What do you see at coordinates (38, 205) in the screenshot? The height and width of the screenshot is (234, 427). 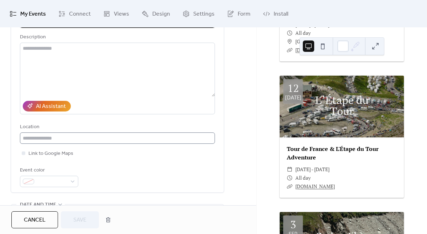 I see `span: Date and time` at bounding box center [38, 205].